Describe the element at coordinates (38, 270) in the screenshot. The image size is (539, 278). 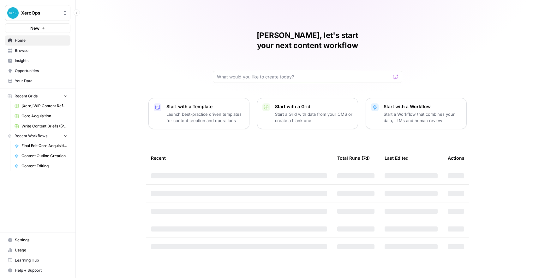
I see `button: Help + Support` at that location.